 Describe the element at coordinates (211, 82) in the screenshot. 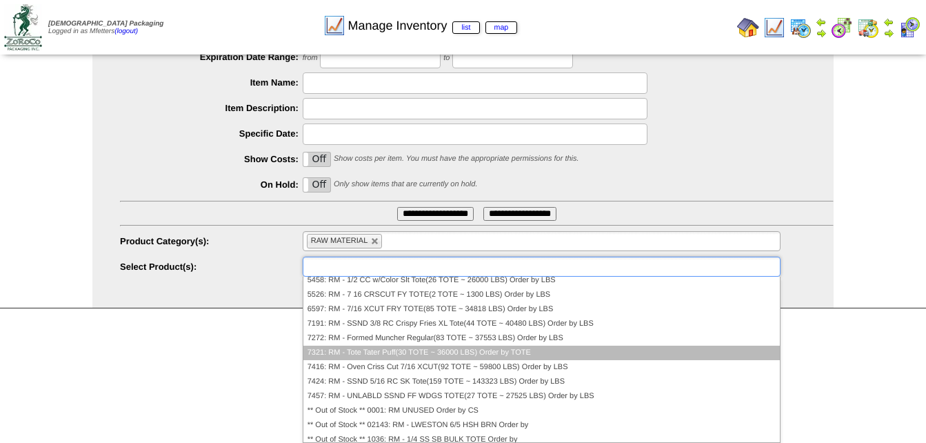

I see `label: Item Name:` at that location.